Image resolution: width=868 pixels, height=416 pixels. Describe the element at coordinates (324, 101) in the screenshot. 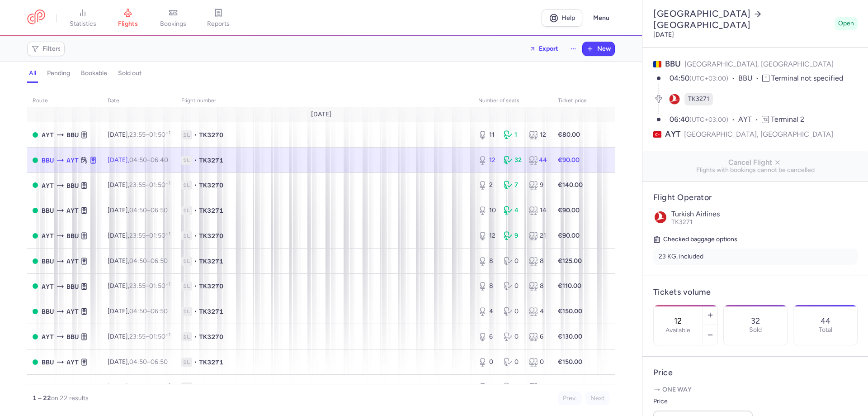

I see `th: Flight number` at that location.